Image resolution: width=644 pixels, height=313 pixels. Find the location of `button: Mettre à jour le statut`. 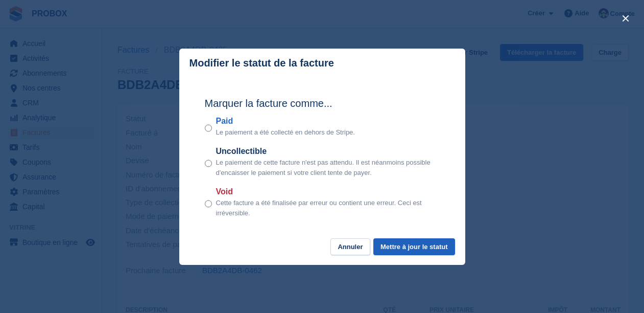

button: Mettre à jour le statut is located at coordinates (414, 246).